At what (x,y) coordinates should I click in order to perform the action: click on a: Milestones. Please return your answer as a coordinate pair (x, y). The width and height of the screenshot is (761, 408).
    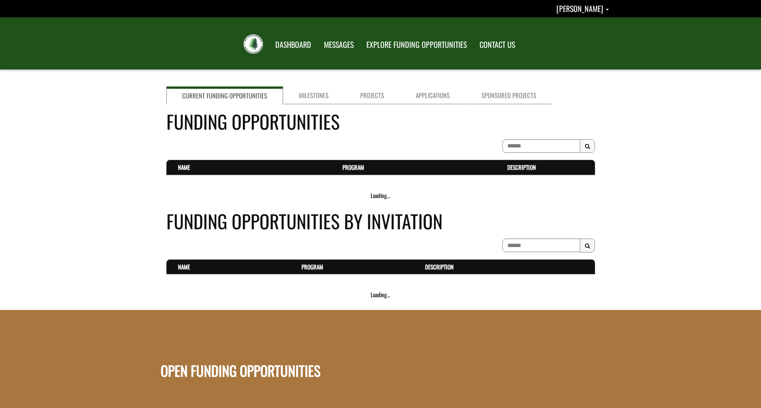
    Looking at the image, I should click on (314, 95).